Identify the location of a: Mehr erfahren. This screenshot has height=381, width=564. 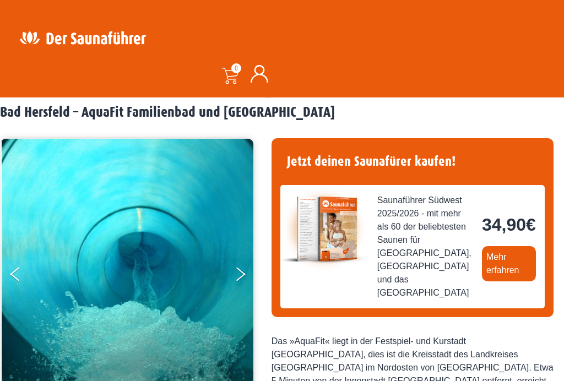
(509, 264).